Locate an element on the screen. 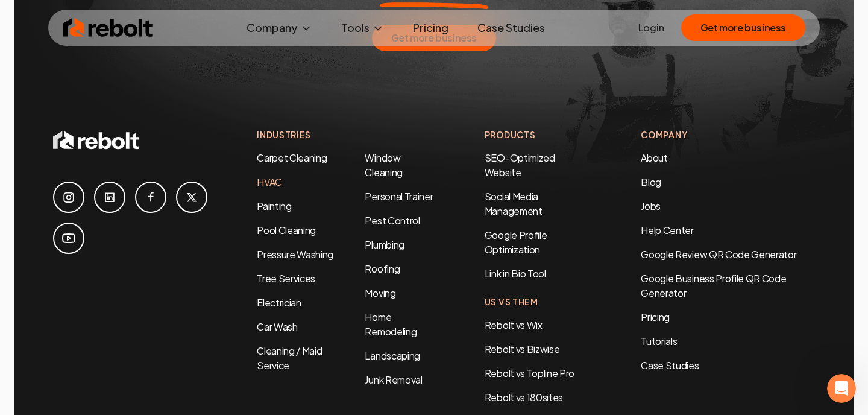 The height and width of the screenshot is (415, 868). a: HVAC is located at coordinates (270, 181).